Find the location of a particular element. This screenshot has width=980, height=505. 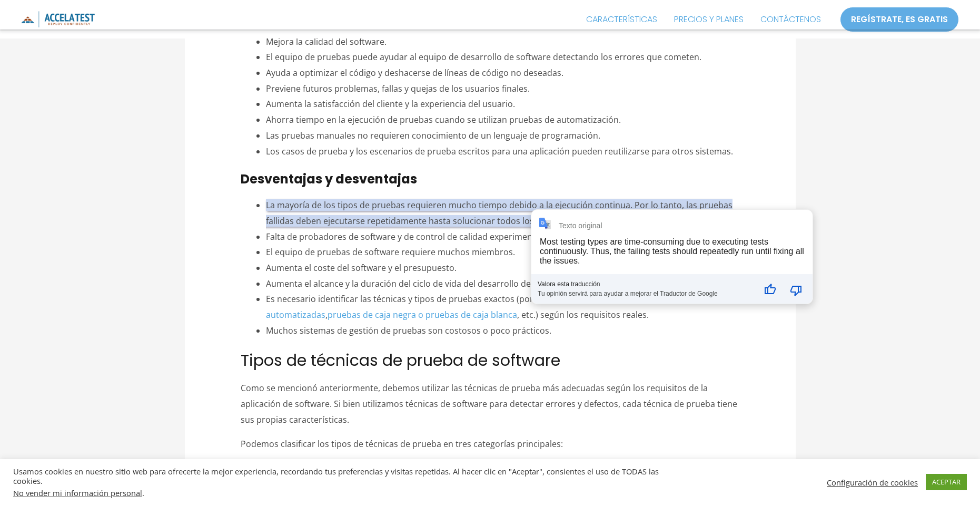

font: Usamos cookies en nuestro sitio web para ofrecerte la mejor experiencia, recordando tus preferenc... is located at coordinates (336, 476).